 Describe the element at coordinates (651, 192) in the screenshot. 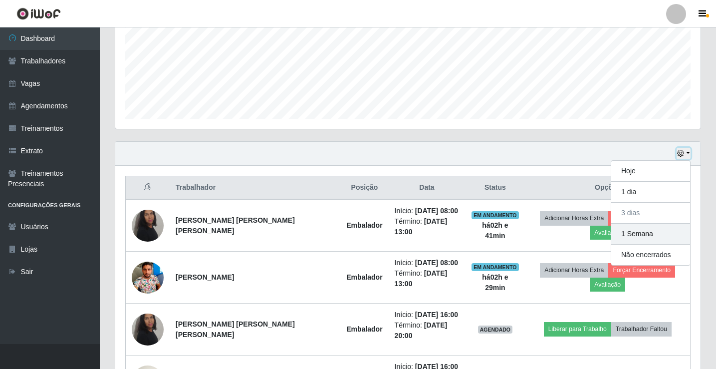

I see `button: 1 dia` at that location.